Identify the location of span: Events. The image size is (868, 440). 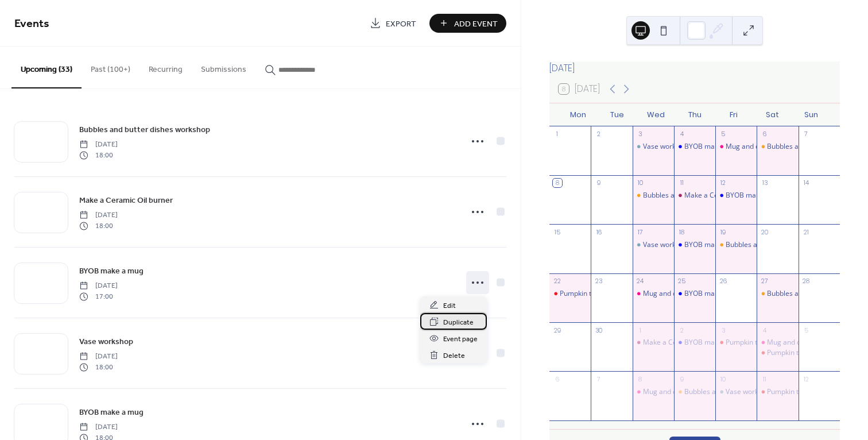
(32, 23).